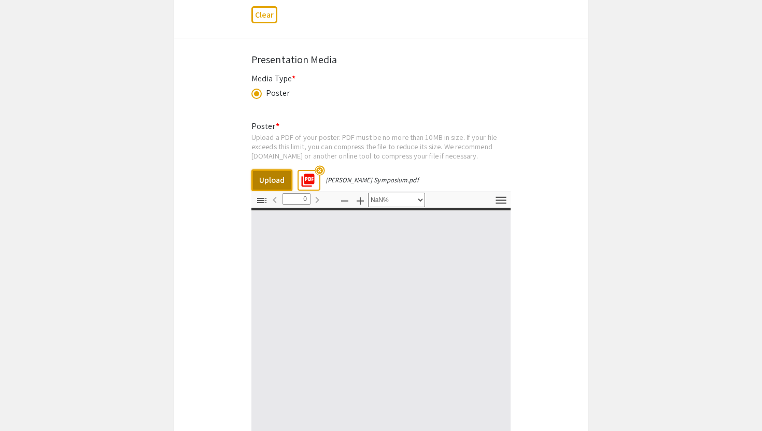 The width and height of the screenshot is (762, 431). What do you see at coordinates (275, 199) in the screenshot?
I see `button: Previous Page` at bounding box center [275, 199].